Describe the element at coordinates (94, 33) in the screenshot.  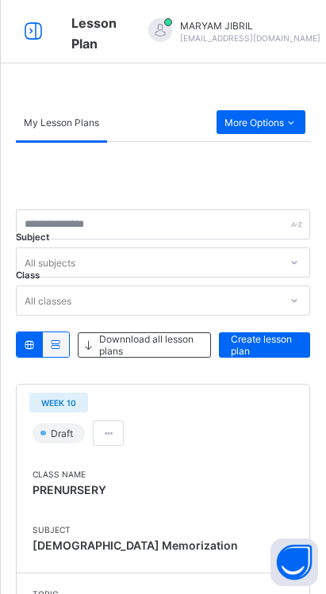
I see `span: Lesson Plan` at that location.